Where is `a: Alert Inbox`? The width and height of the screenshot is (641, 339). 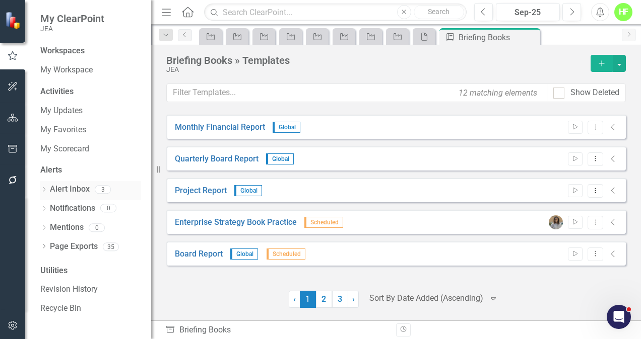
a: Alert Inbox is located at coordinates (70, 189).